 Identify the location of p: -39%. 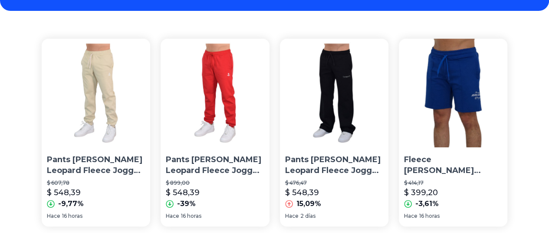
(186, 203).